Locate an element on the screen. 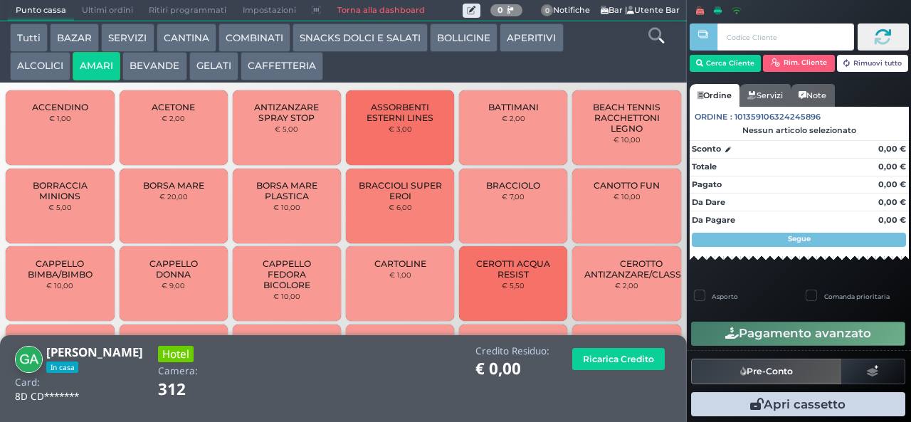 The image size is (911, 422). strong: Sconto is located at coordinates (706, 149).